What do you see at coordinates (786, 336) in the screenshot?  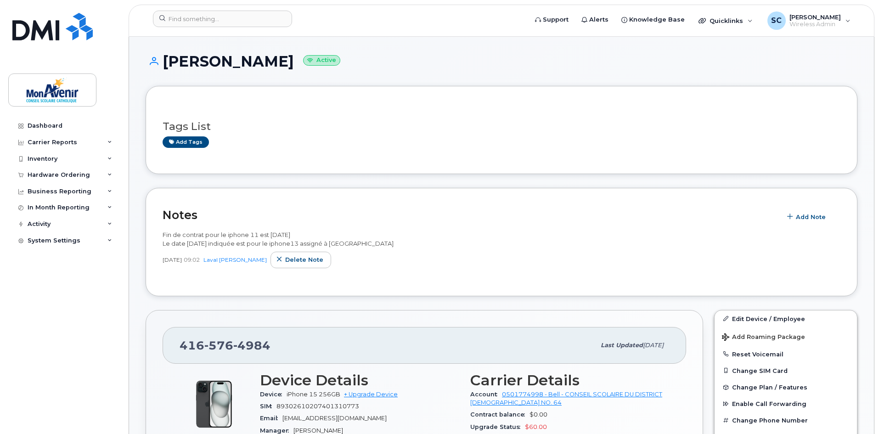 I see `button: Add Roaming Package` at bounding box center [786, 336].